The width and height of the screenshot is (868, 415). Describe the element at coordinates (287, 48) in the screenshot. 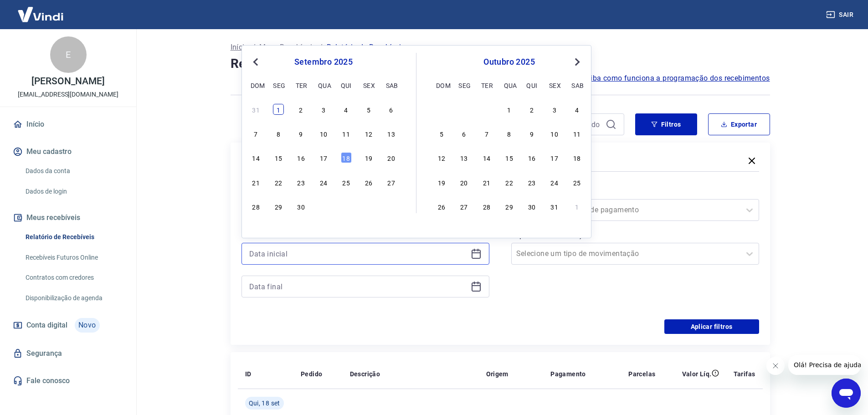

I see `p: Meus Recebíveis` at that location.